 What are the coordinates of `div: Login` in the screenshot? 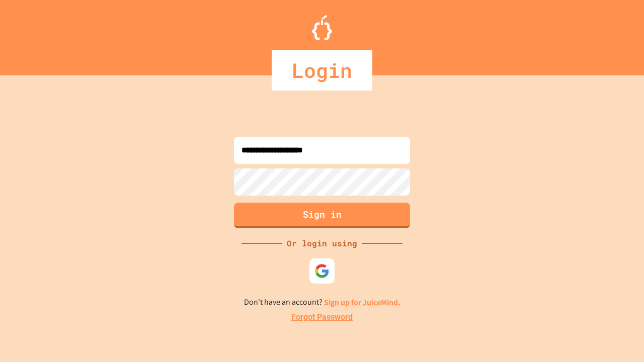 It's located at (322, 70).